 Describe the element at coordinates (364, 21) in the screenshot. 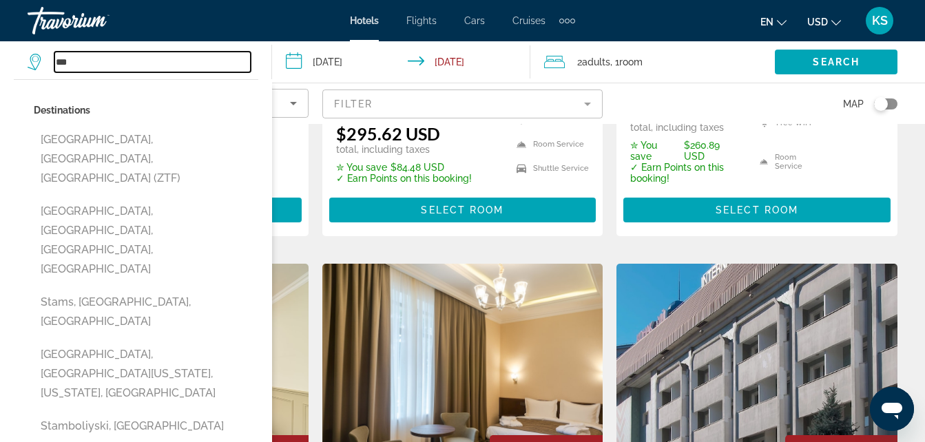

I see `span: Hotels` at that location.